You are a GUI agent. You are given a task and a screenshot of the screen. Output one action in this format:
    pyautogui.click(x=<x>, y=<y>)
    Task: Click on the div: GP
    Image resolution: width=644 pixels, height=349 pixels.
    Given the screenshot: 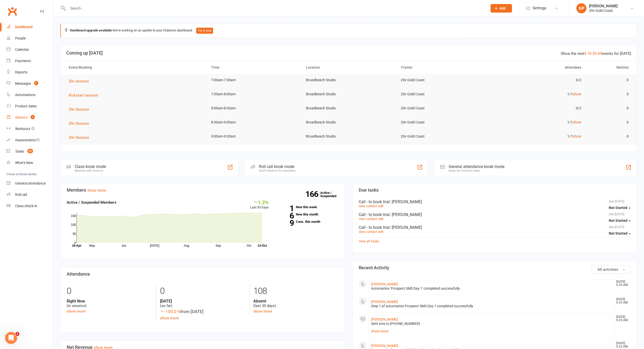 What is the action you would take?
    pyautogui.click(x=581, y=8)
    